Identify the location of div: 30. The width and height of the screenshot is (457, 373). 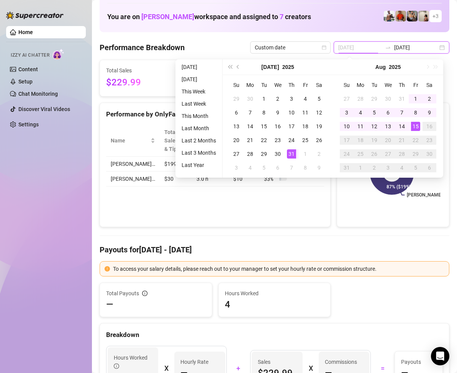
(250, 99).